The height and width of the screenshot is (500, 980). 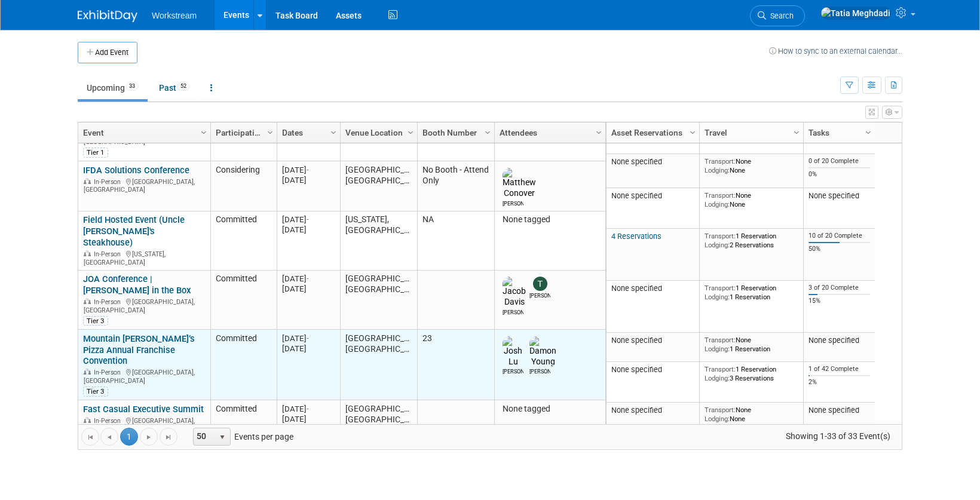 I want to click on span: 1, so click(x=129, y=437).